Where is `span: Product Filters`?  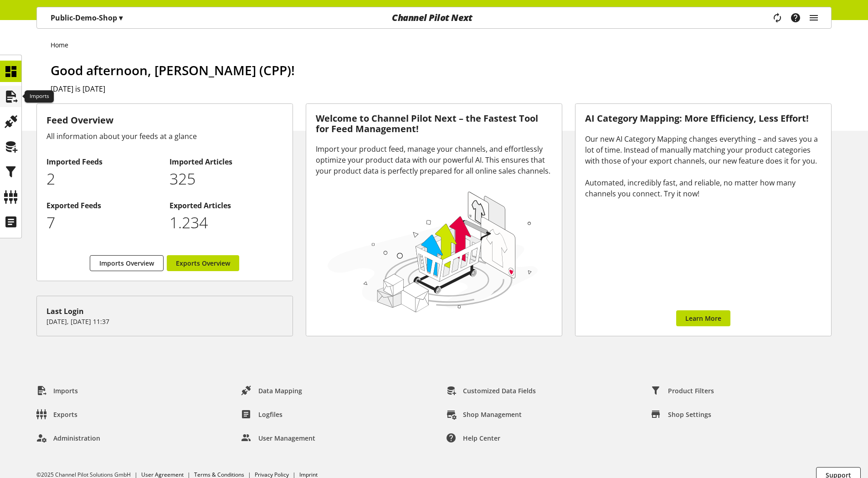
span: Product Filters is located at coordinates (690, 390).